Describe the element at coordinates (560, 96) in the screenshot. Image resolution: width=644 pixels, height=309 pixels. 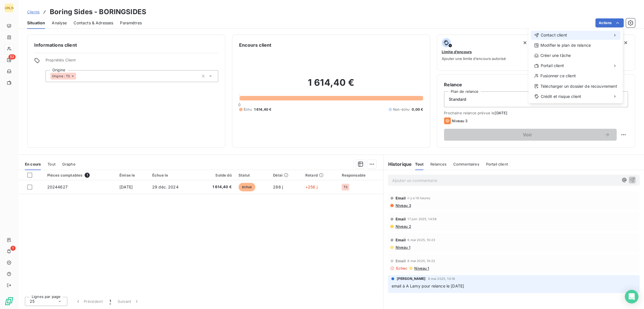
I see `span: Crédit et risque client` at that location.